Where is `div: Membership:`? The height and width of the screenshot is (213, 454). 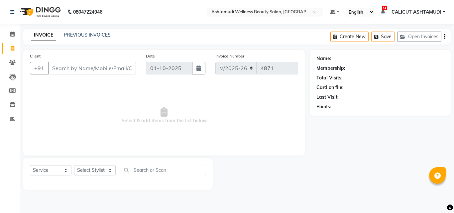
div: Membership: is located at coordinates (331, 68).